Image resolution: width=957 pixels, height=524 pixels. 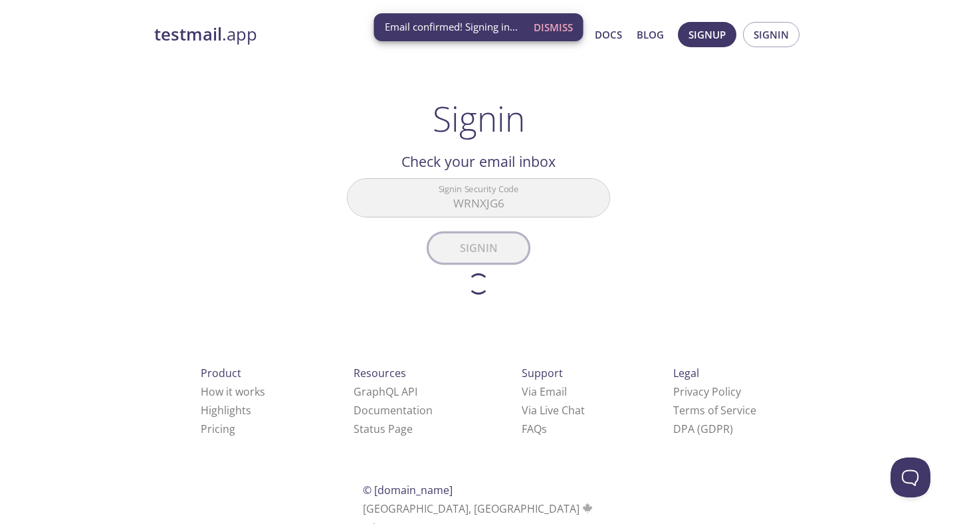 I want to click on strong: testmail, so click(x=188, y=34).